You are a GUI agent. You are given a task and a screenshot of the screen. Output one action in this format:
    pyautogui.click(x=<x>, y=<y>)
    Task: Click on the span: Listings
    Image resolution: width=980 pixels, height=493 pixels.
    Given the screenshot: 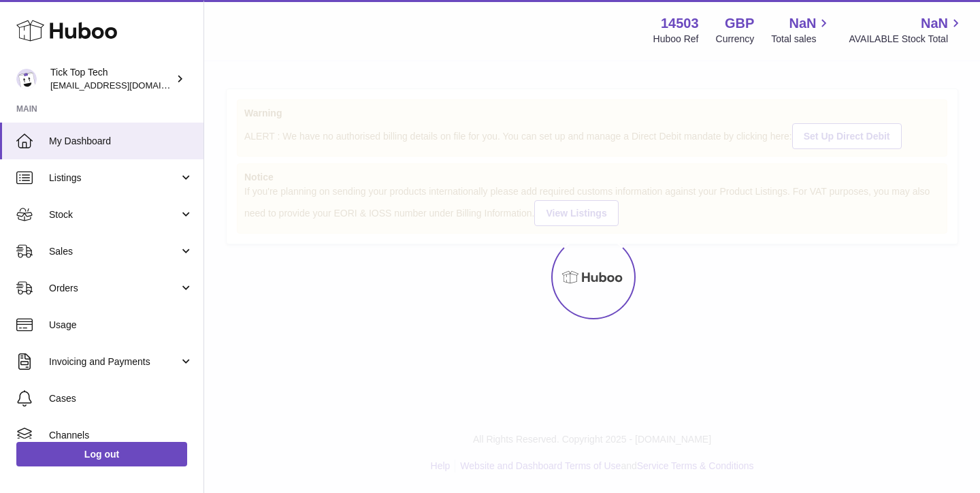 What is the action you would take?
    pyautogui.click(x=114, y=177)
    